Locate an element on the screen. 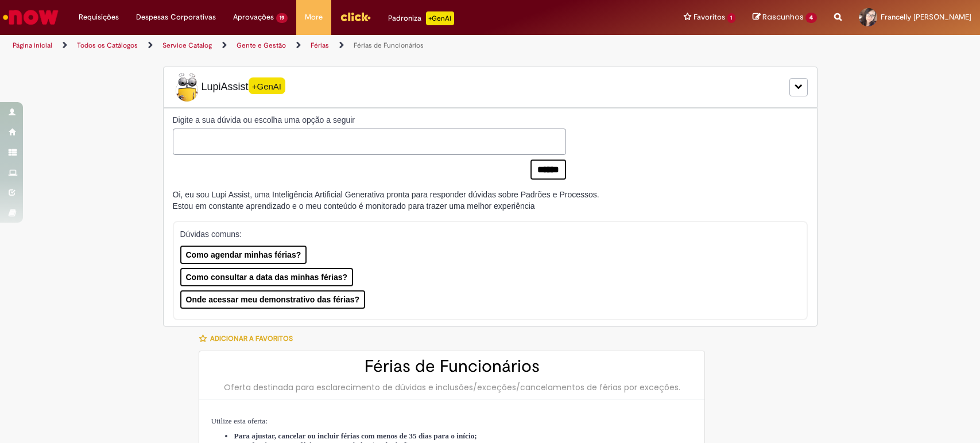 The width and height of the screenshot is (980, 443). h2: Férias de Funcionários is located at coordinates (452, 366).